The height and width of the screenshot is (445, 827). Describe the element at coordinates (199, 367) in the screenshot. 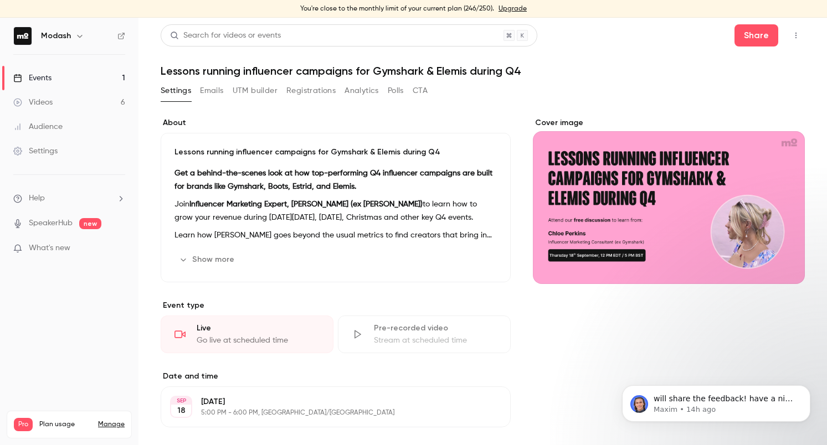

I see `button: Send a message…` at that location.